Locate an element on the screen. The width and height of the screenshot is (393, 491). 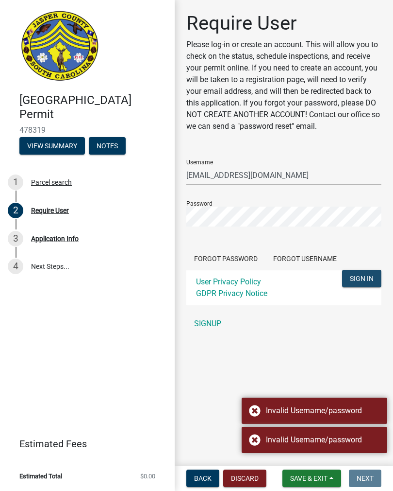
button: Forgot Password is located at coordinates (226, 258).